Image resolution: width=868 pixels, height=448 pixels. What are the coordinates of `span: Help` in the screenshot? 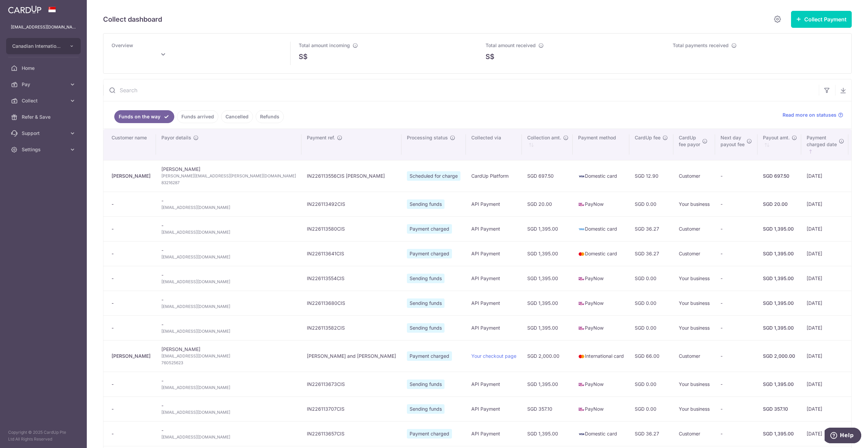 It's located at (22, 8).